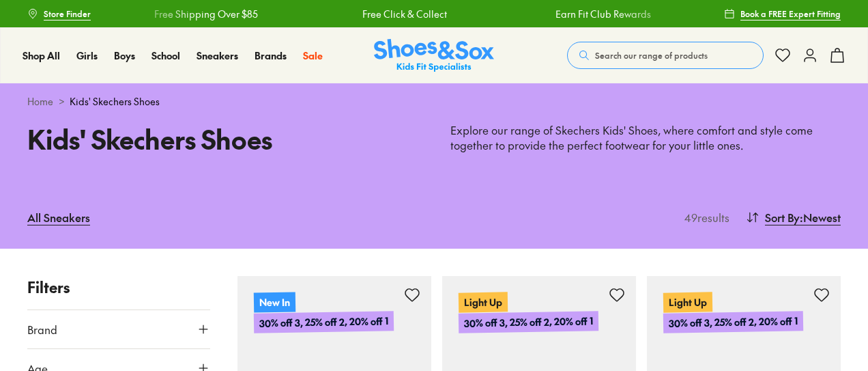 This screenshot has width=868, height=371. I want to click on a: Boys, so click(124, 55).